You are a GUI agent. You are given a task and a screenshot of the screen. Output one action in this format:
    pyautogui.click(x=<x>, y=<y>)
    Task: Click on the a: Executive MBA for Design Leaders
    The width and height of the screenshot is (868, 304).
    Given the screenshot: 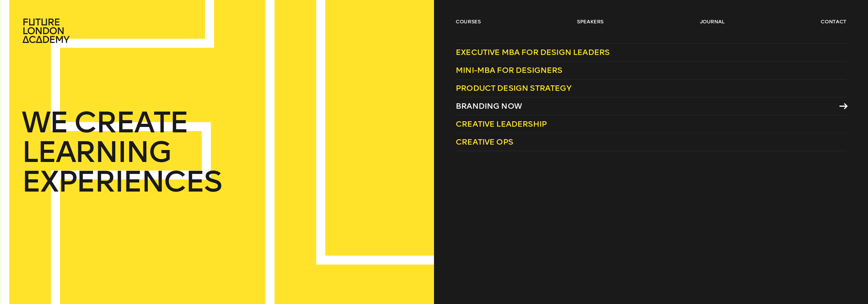 What is the action you would take?
    pyautogui.click(x=651, y=52)
    